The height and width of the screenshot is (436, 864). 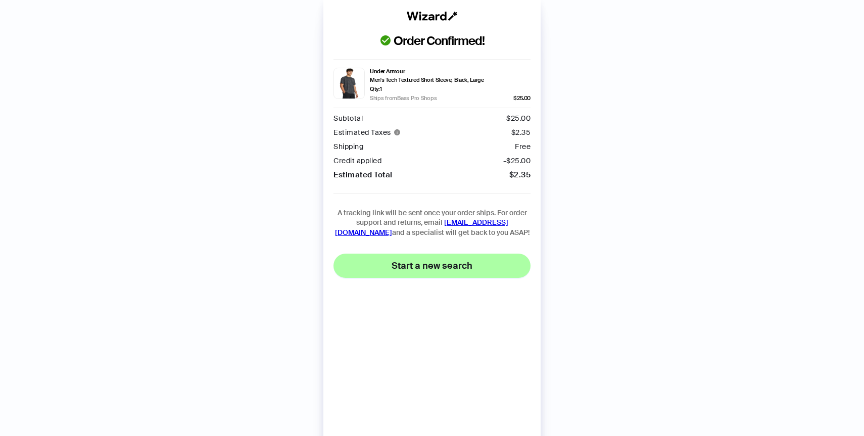 I want to click on div: A tracking link will be sent once your order ships. For order support and returns, email and a sp..., so click(x=432, y=216).